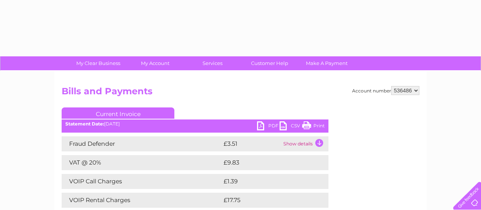 The image size is (481, 210). What do you see at coordinates (270, 63) in the screenshot?
I see `a: Customer Help` at bounding box center [270, 63].